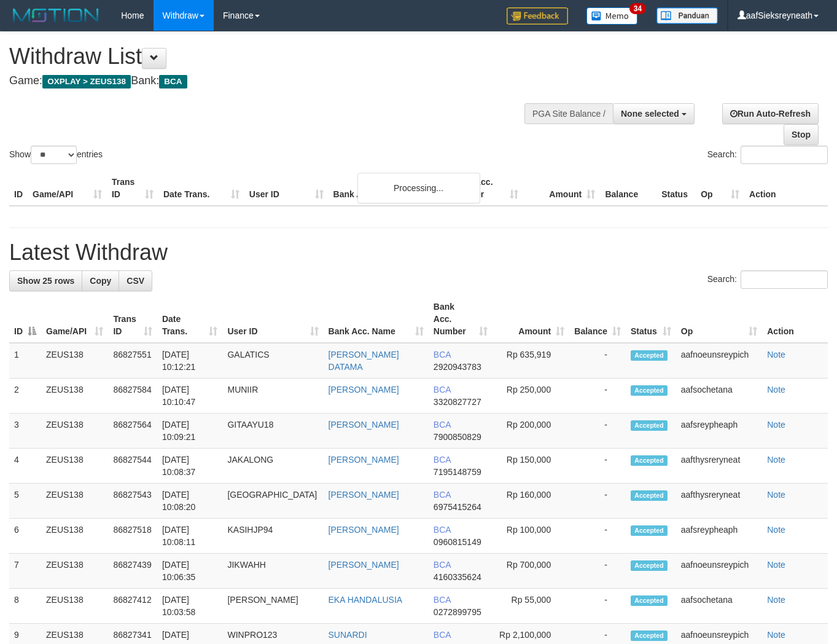 The width and height of the screenshot is (837, 644). What do you see at coordinates (132, 430) in the screenshot?
I see `td: 86827564` at bounding box center [132, 430].